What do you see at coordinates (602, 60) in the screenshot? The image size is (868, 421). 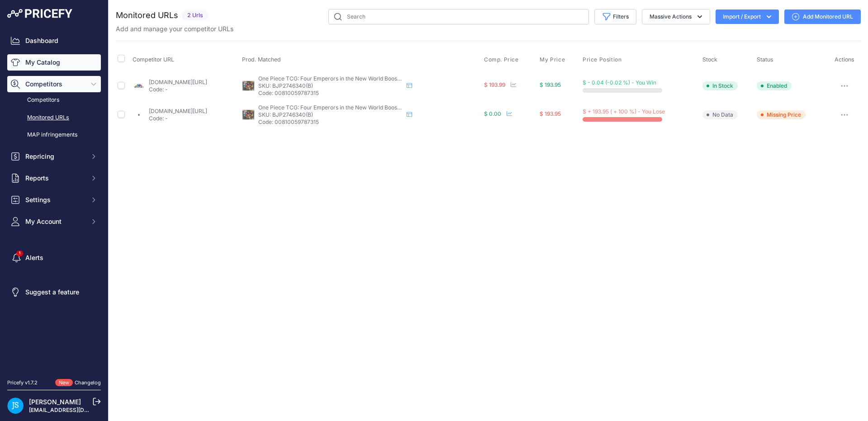 I see `span: Price Position` at bounding box center [602, 60].